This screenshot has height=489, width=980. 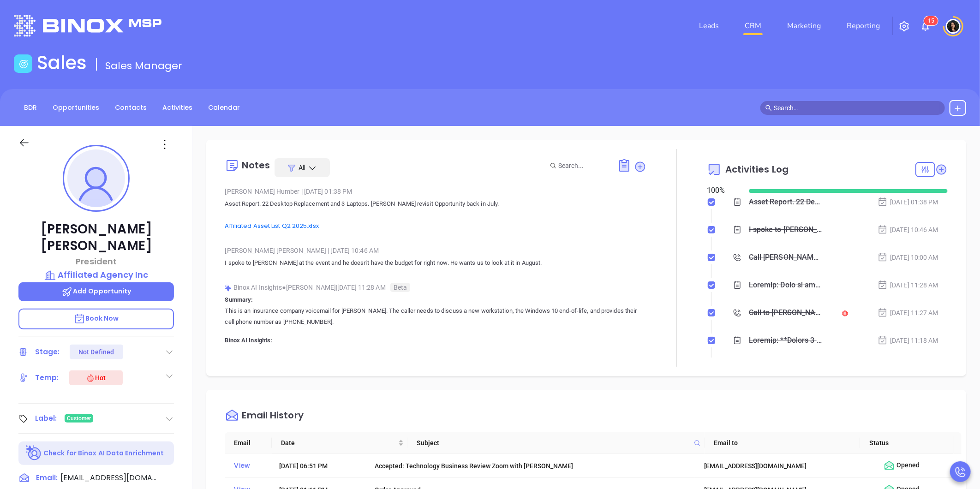 What do you see at coordinates (96, 352) in the screenshot?
I see `div: Not Defined` at bounding box center [96, 352].